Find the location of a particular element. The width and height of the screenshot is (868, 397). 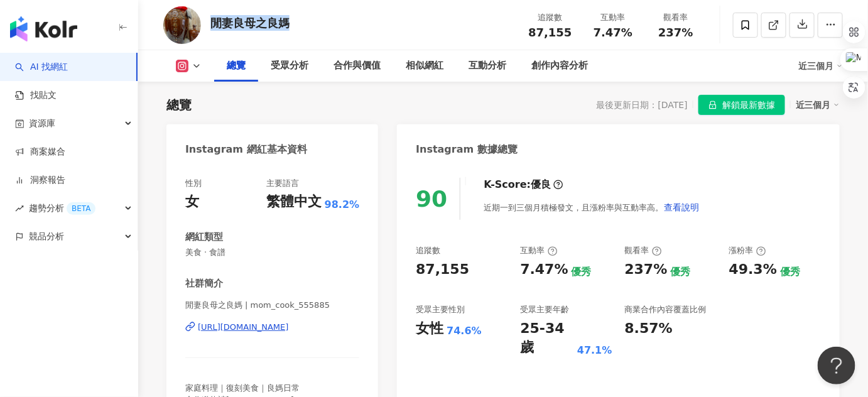

div: 近期一到三個月積極發文，且漲粉率與互動率高。 is located at coordinates (592, 207).